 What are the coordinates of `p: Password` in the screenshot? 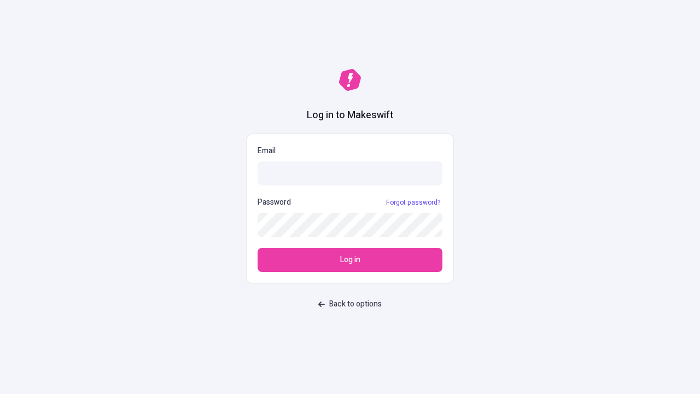 It's located at (274, 202).